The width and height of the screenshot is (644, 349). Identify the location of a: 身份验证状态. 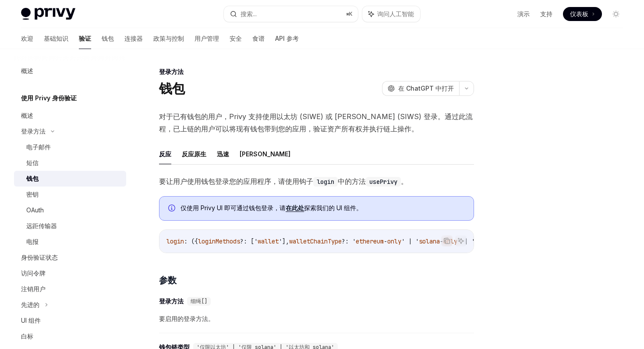
(70, 258).